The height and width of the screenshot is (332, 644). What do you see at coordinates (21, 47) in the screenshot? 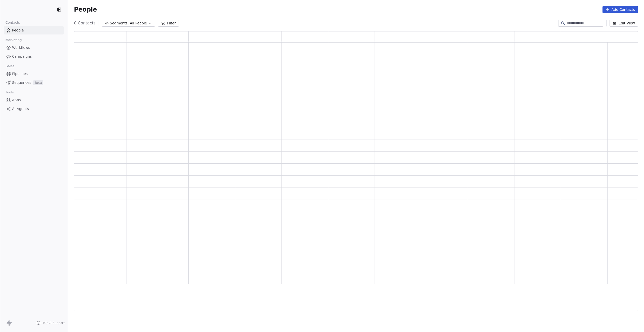
I see `span: Workflows` at bounding box center [21, 47].